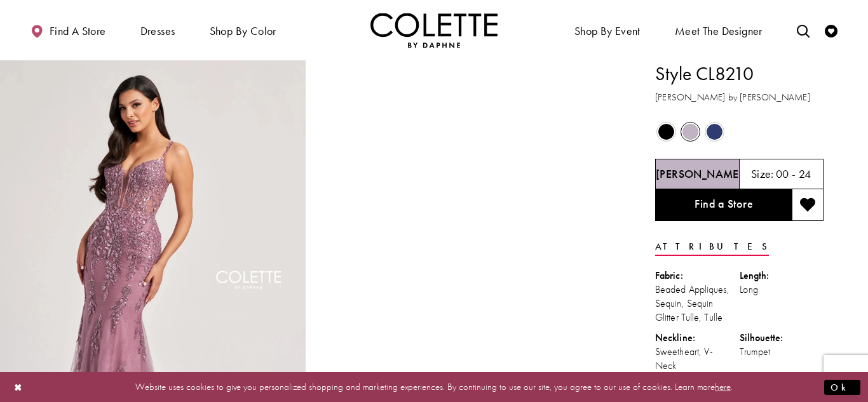 The image size is (868, 402). What do you see at coordinates (781, 352) in the screenshot?
I see `div: Trumpet` at bounding box center [781, 352].